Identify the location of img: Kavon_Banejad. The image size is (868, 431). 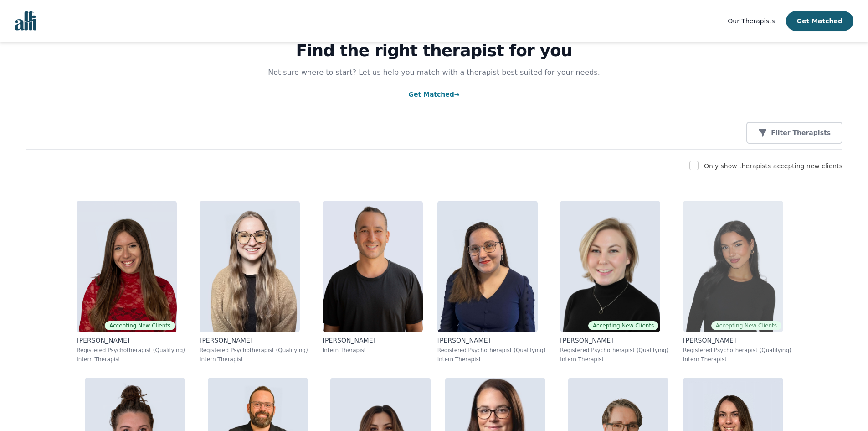
(373, 266).